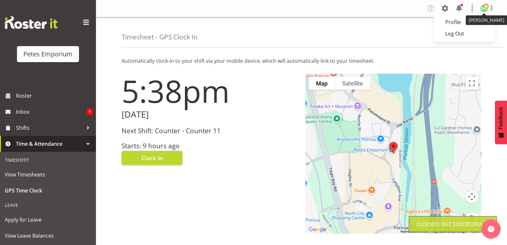 The image size is (507, 245). Describe the element at coordinates (48, 236) in the screenshot. I see `a: View Leave Balances` at that location.